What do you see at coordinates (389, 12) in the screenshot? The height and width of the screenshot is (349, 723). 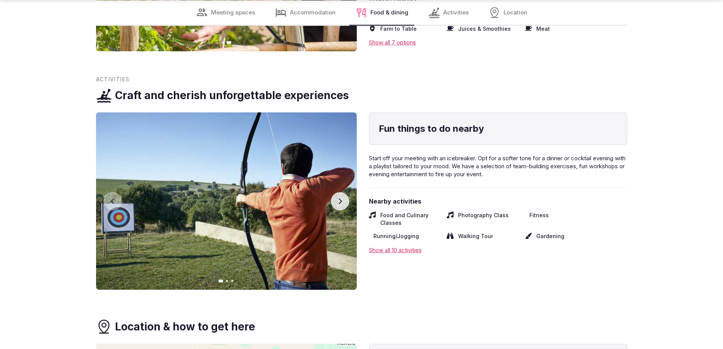 I see `span: Food & dining` at bounding box center [389, 12].